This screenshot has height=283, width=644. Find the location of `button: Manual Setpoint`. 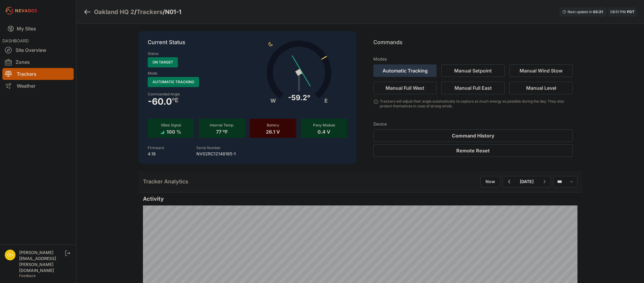

button: Manual Setpoint is located at coordinates (473, 71).